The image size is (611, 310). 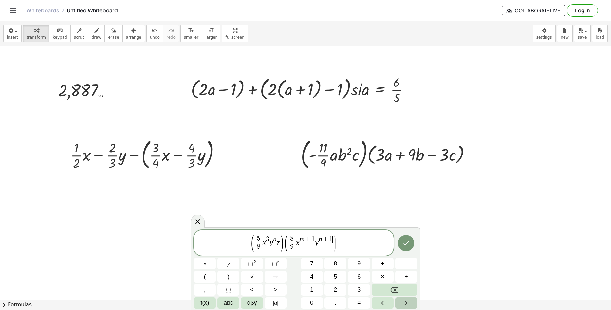 What do you see at coordinates (383, 277) in the screenshot?
I see `button: Times` at bounding box center [383, 277].